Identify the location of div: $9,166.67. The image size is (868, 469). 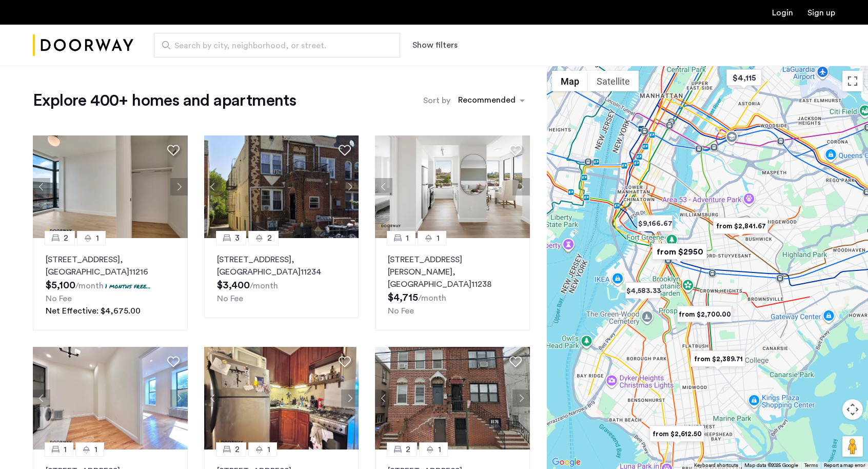
(654, 224).